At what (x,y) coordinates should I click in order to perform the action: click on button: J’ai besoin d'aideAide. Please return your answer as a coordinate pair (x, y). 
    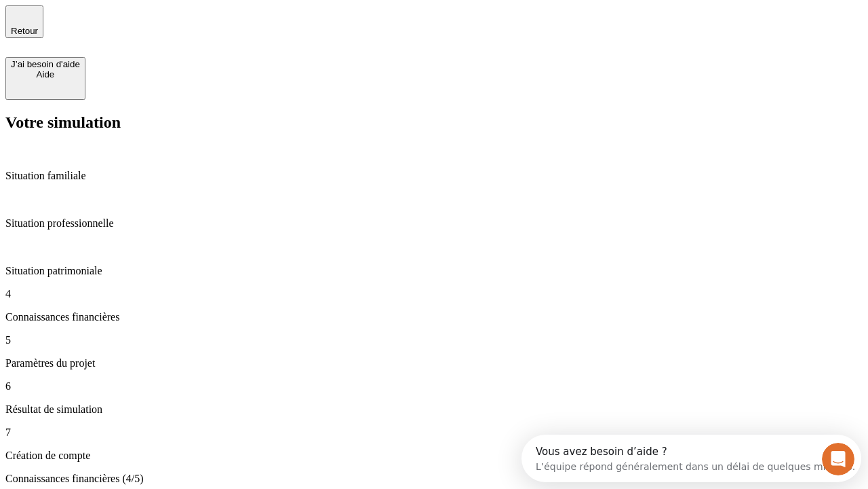
    Looking at the image, I should click on (46, 78).